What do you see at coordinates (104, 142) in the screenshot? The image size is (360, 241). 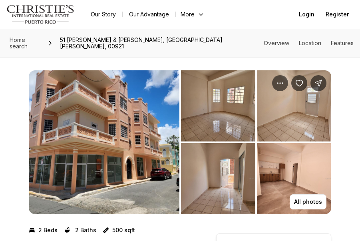 I see `li: 1 of 8` at bounding box center [104, 142].